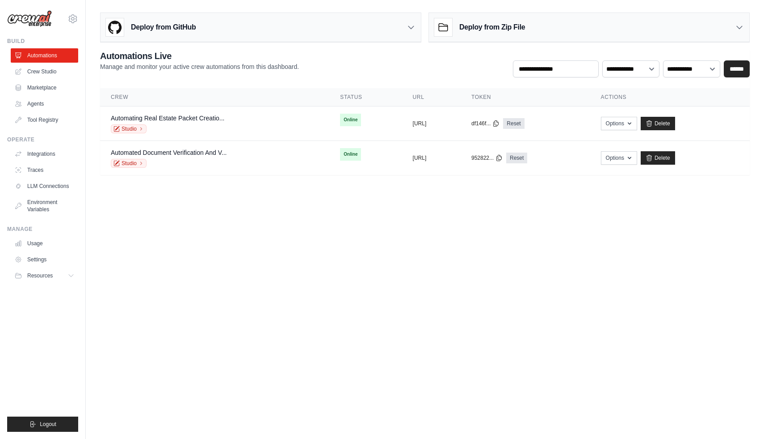  I want to click on span: Logout, so click(48, 424).